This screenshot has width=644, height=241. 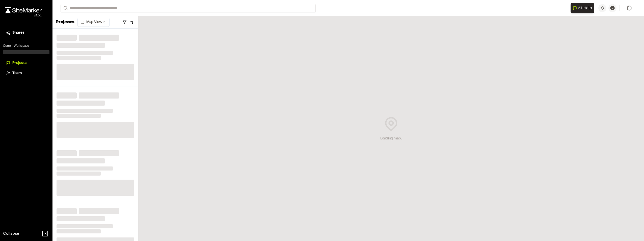 What do you see at coordinates (26, 46) in the screenshot?
I see `p: Current Workspace` at bounding box center [26, 46].